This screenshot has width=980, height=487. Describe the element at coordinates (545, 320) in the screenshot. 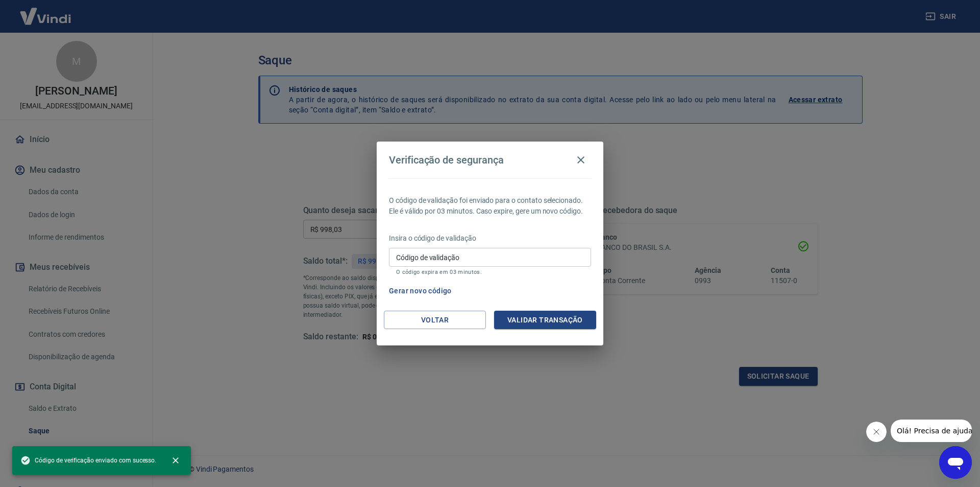

I see `button: Validar transação` at that location.